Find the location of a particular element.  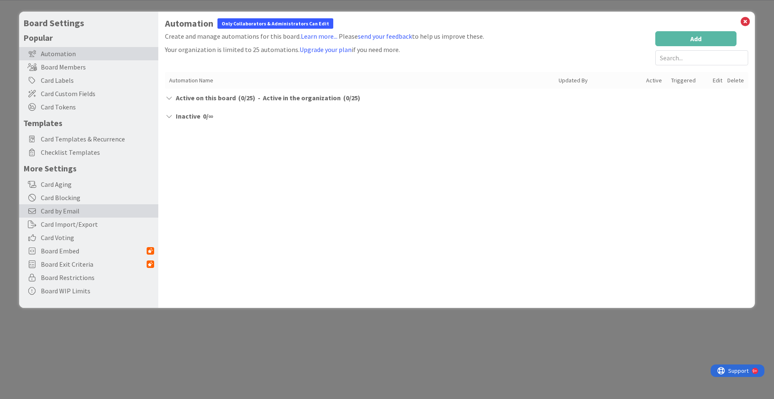

a: Upgrade your plan is located at coordinates (325, 50).